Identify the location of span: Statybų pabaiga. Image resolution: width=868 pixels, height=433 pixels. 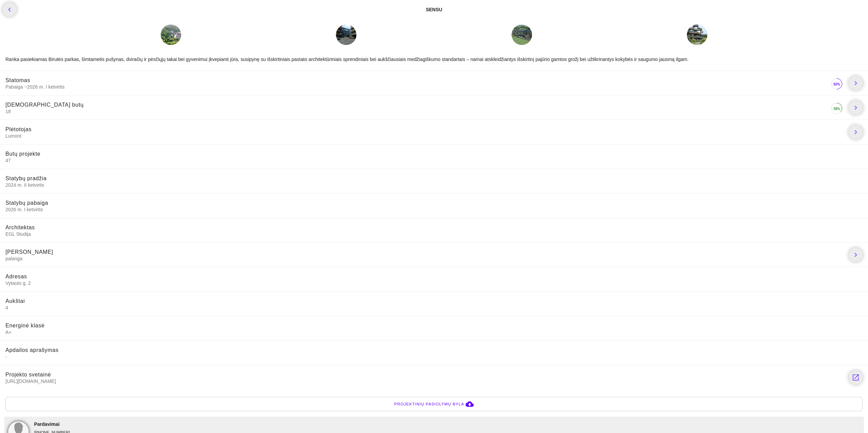
(26, 203).